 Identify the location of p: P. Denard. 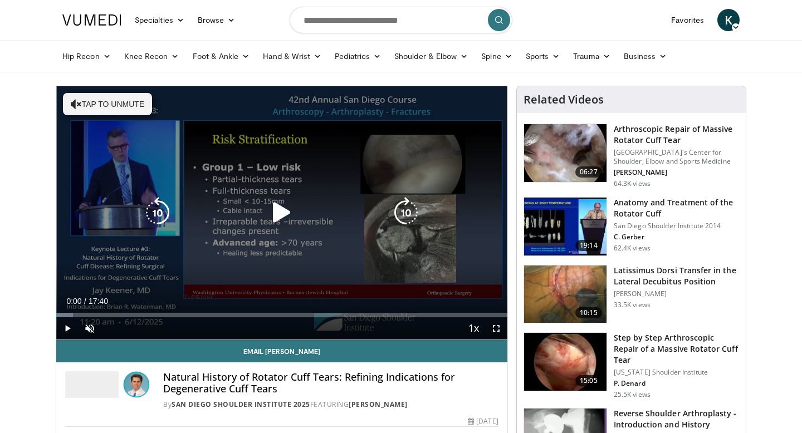
(676, 384).